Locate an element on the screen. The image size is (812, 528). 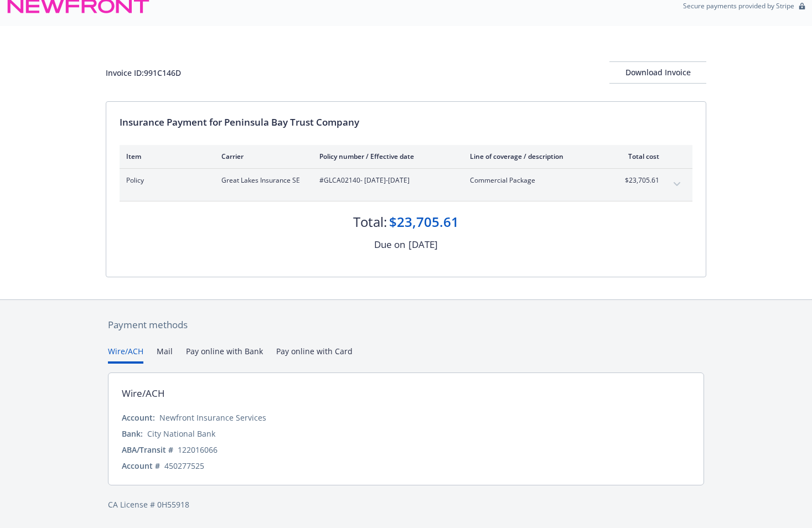
div: Account # is located at coordinates (141, 466).